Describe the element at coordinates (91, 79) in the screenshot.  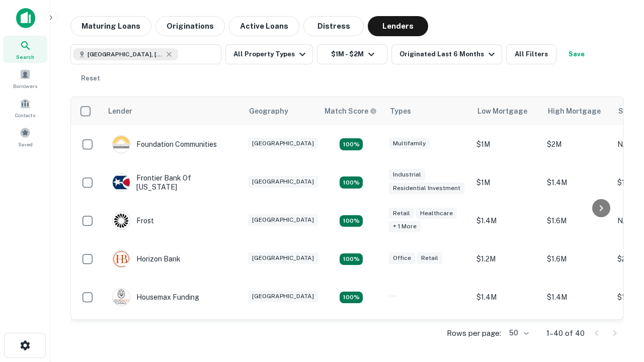
I see `button: Reset` at that location.